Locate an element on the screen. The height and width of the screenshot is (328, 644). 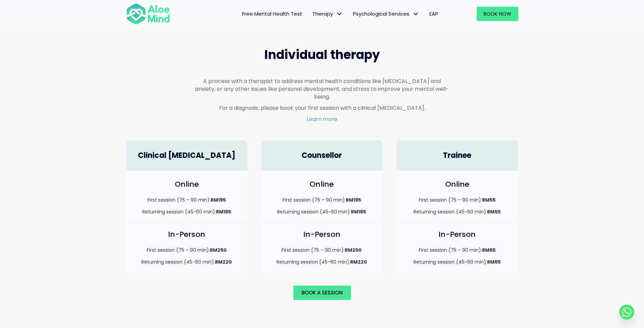
a: Whatsapp is located at coordinates (627, 311).